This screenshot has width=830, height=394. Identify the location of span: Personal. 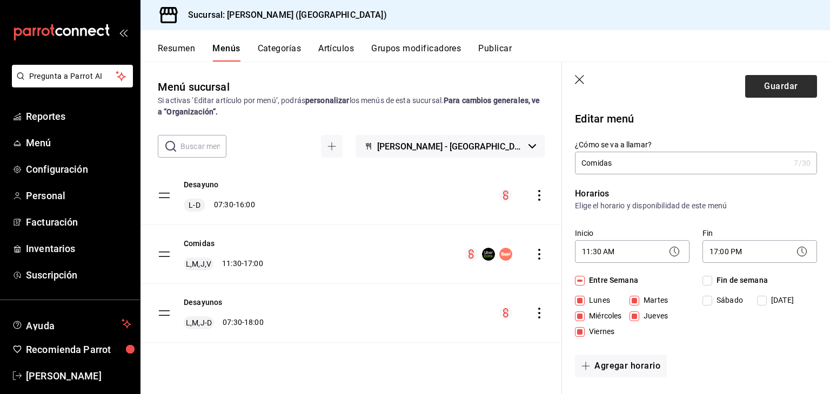
(78, 196).